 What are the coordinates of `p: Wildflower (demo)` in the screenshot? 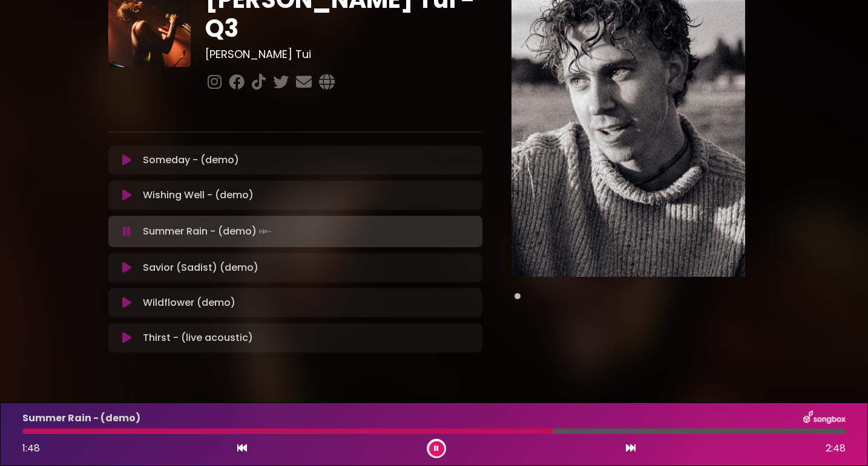 It's located at (189, 303).